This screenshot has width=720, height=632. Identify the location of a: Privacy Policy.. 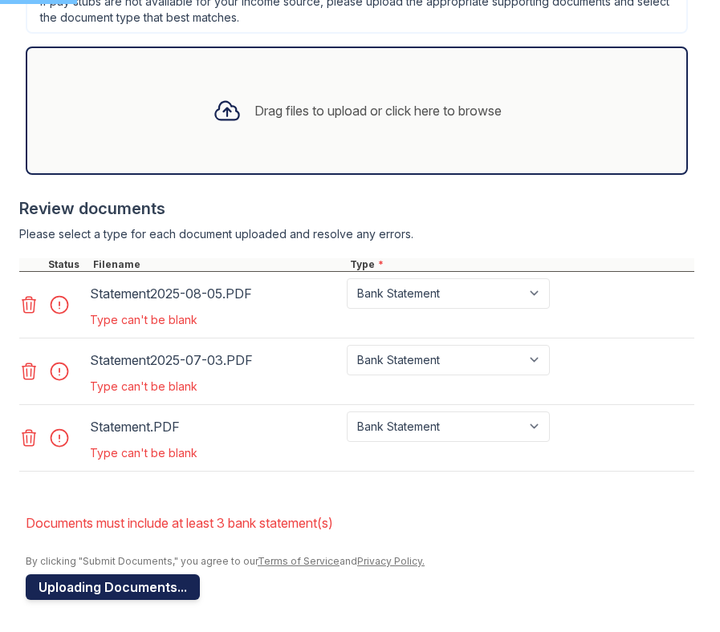
(391, 561).